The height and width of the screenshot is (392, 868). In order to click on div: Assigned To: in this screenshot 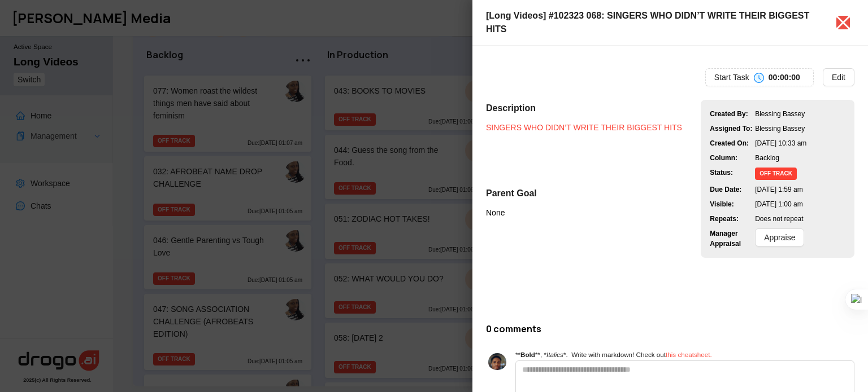, I will do `click(732, 129)`.